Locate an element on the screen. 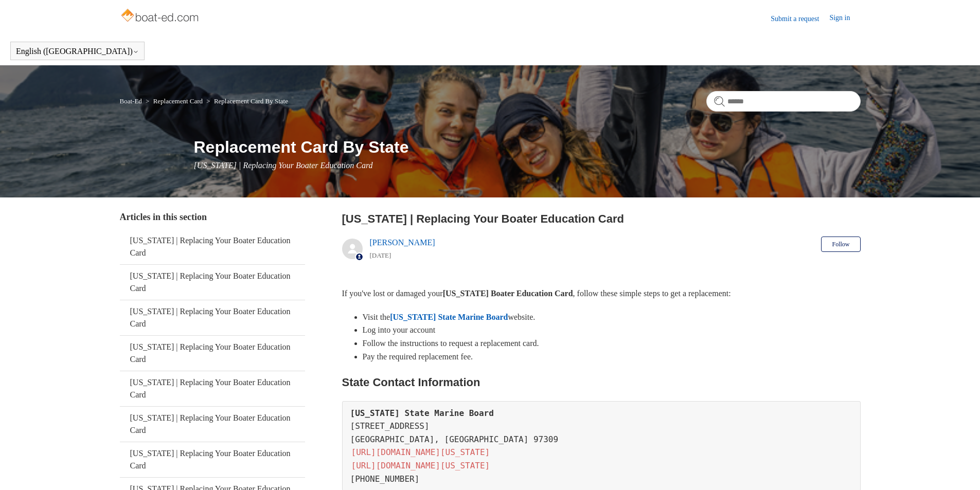 This screenshot has height=490, width=980. img: Boat-Ed Help Center home page is located at coordinates (161, 17).